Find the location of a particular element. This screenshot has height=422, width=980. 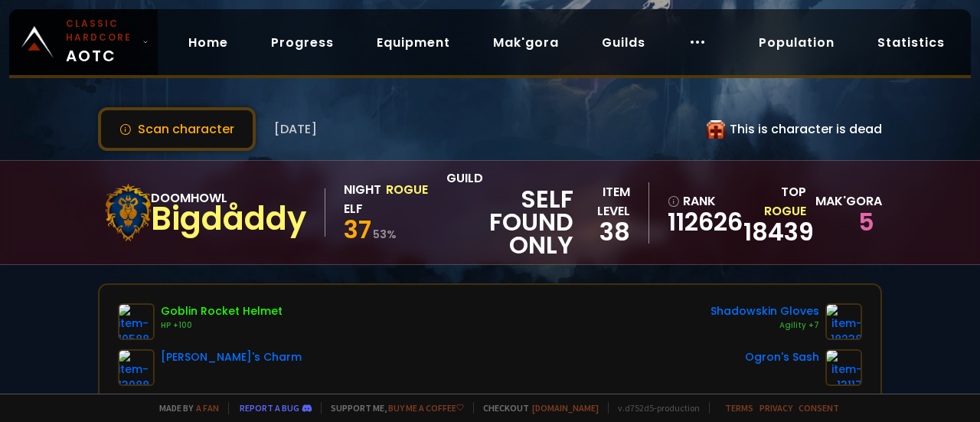

span: AOTC is located at coordinates (101, 42).